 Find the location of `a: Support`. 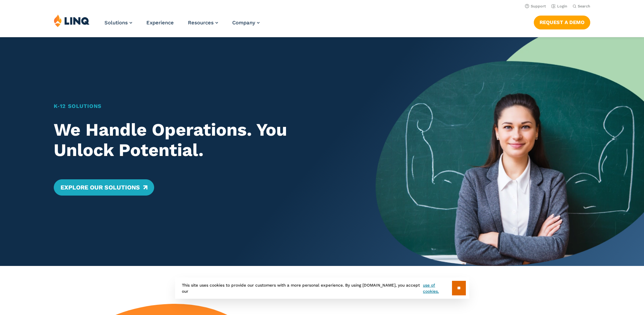

a: Support is located at coordinates (536, 6).